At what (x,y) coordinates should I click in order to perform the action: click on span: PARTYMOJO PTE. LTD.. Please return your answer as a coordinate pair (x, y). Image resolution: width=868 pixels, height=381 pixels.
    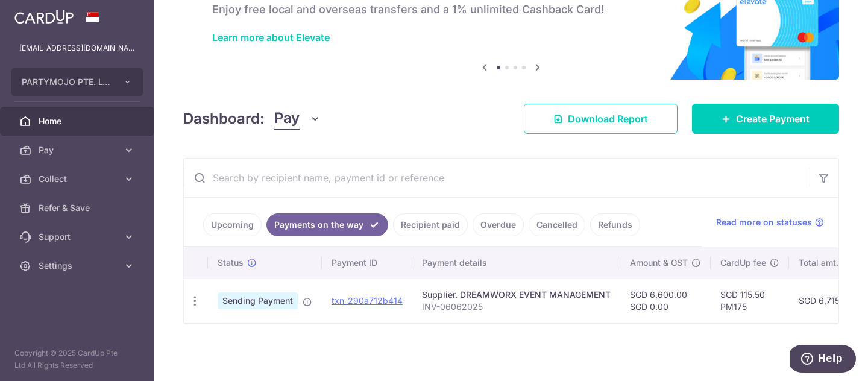
    Looking at the image, I should click on (67, 82).